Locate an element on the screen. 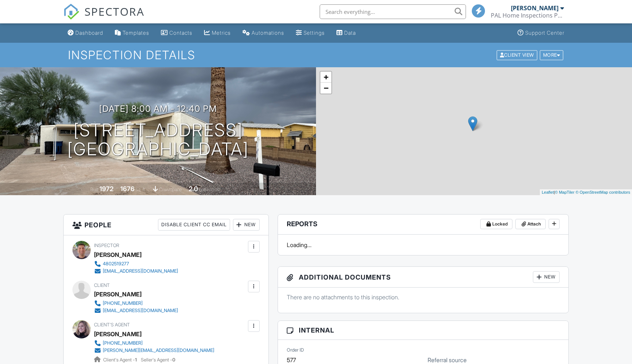 This screenshot has height=364, width=632. label: Referral source is located at coordinates (447, 360).